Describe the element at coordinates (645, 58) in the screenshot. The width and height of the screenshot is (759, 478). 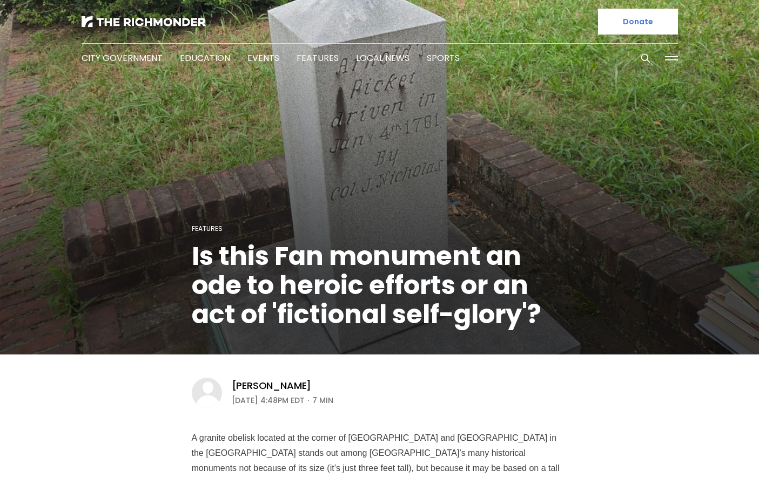
I see `button: Search this site` at that location.